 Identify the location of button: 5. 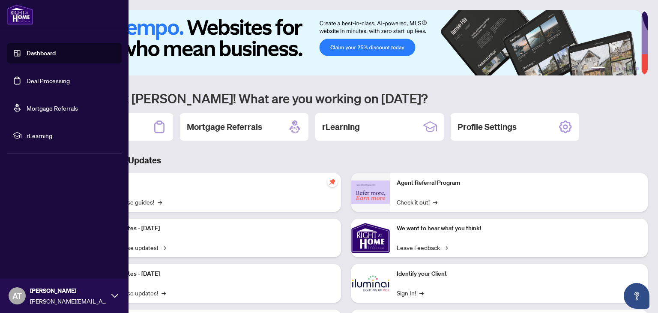
(631, 69).